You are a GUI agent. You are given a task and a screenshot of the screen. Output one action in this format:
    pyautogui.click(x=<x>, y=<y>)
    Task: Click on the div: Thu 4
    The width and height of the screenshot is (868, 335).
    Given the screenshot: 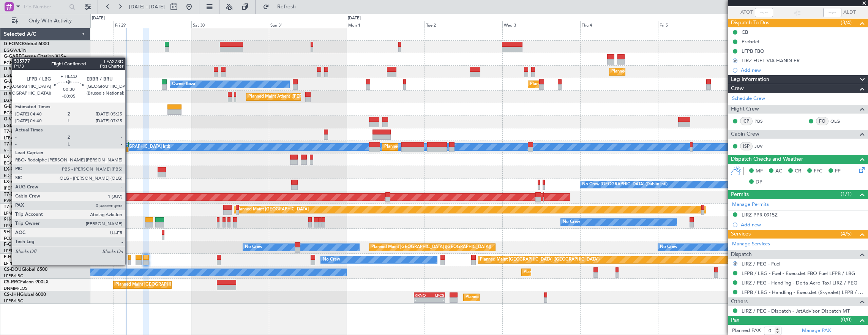 What is the action you would take?
    pyautogui.click(x=619, y=24)
    